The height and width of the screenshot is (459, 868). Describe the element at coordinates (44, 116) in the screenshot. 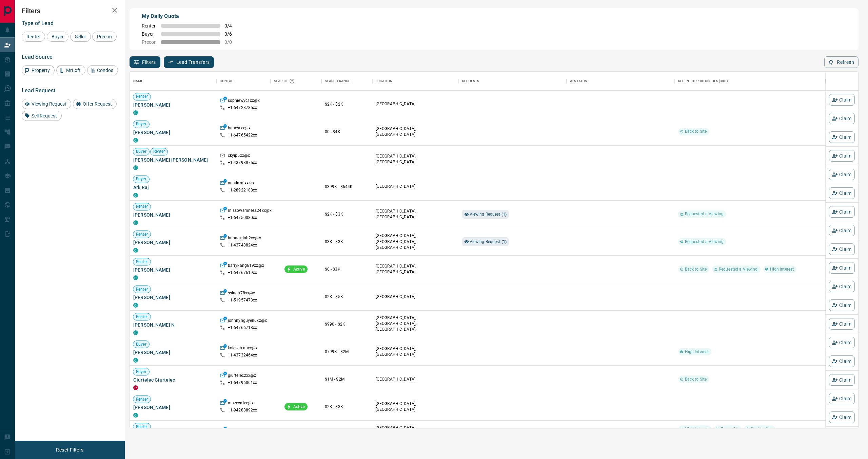

I see `span: Sell Request` at that location.